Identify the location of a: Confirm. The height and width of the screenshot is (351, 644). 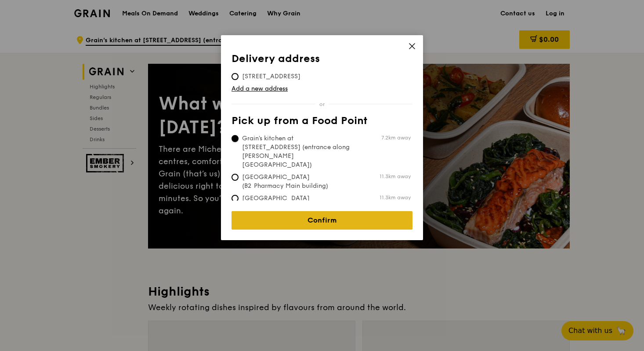
(322, 221).